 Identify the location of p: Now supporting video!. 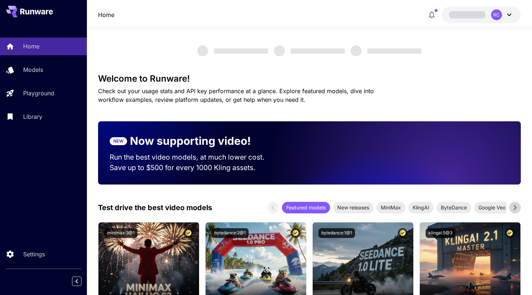
(190, 141).